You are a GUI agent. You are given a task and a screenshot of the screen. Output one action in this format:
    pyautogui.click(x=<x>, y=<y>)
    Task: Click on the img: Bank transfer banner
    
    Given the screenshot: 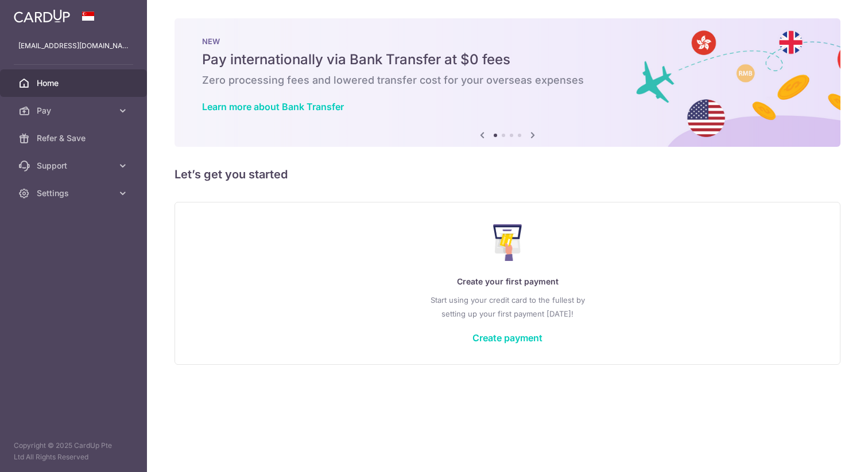 What is the action you would take?
    pyautogui.click(x=508, y=82)
    